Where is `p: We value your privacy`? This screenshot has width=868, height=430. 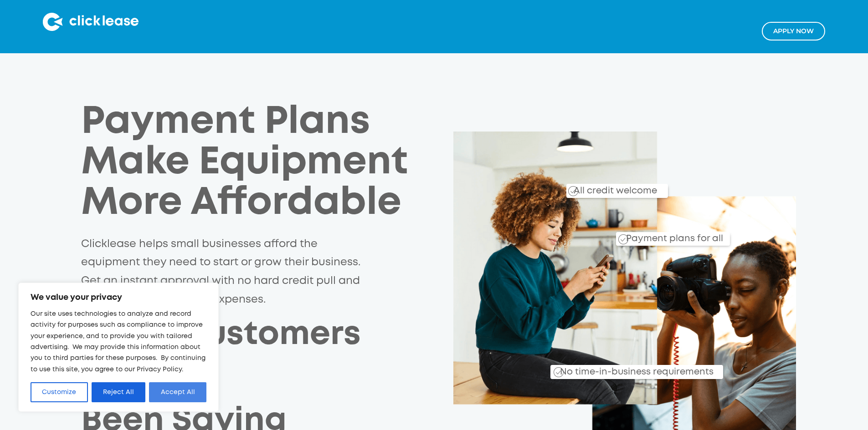 p: We value your privacy is located at coordinates (118, 298).